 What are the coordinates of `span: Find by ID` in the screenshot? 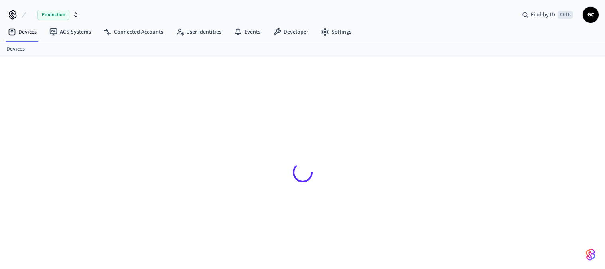 It's located at (543, 15).